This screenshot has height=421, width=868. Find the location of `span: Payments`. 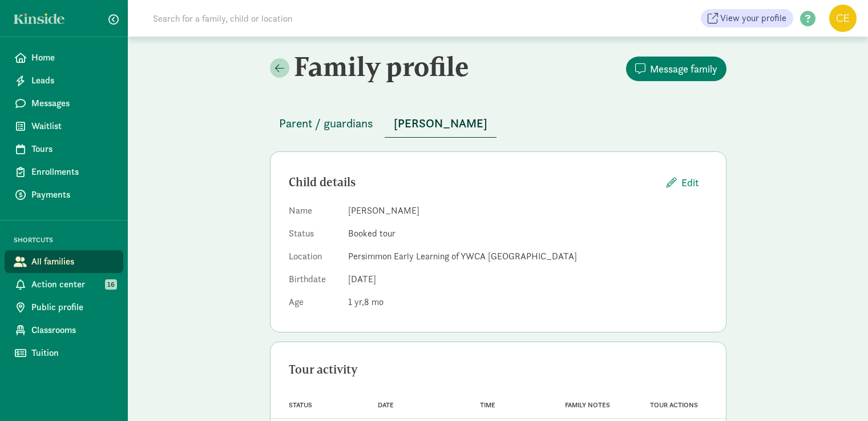

span: Payments is located at coordinates (72, 195).